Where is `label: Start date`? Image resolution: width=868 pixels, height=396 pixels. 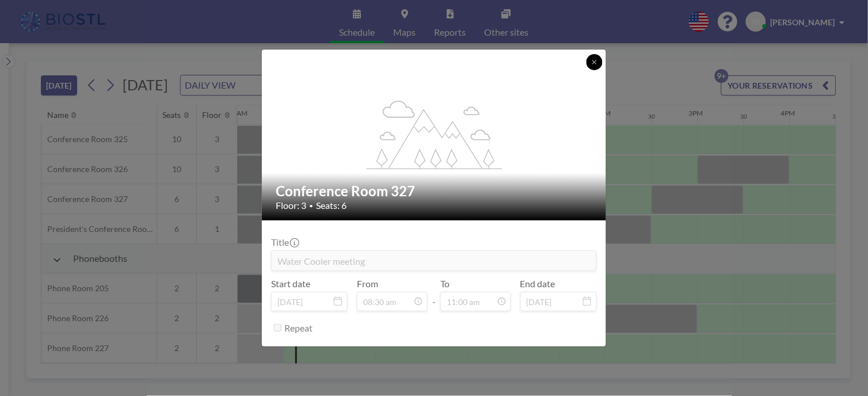 label: Start date is located at coordinates (291, 284).